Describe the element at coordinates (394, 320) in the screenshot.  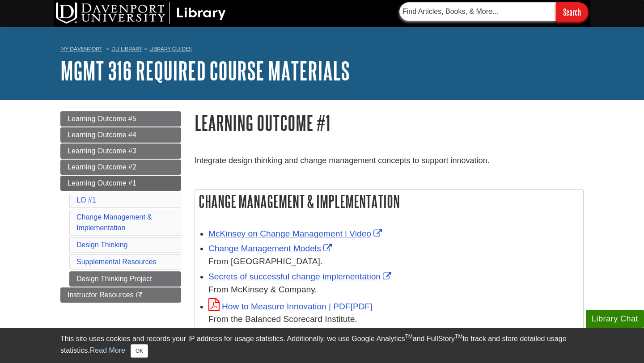
I see `div: From the Balanced Scorecard Institute.` at that location.